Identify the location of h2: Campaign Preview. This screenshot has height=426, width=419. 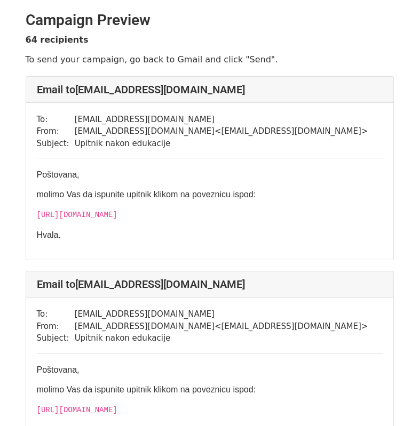
(210, 20).